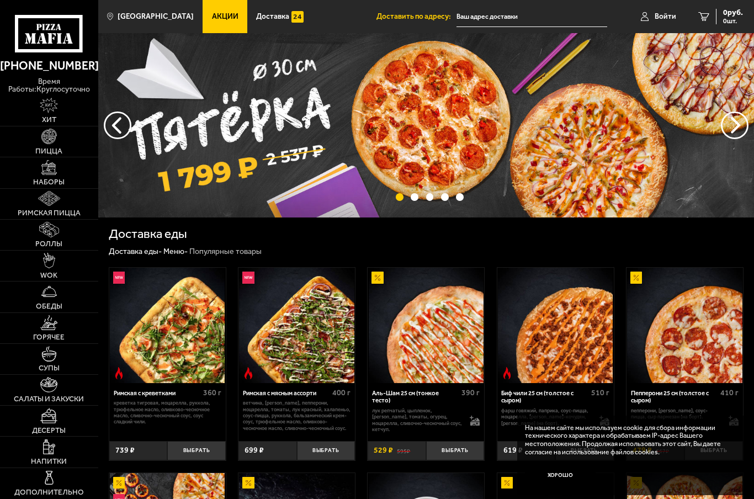 The height and width of the screenshot is (499, 754). Describe the element at coordinates (600, 392) in the screenshot. I see `span: 510 г` at that location.